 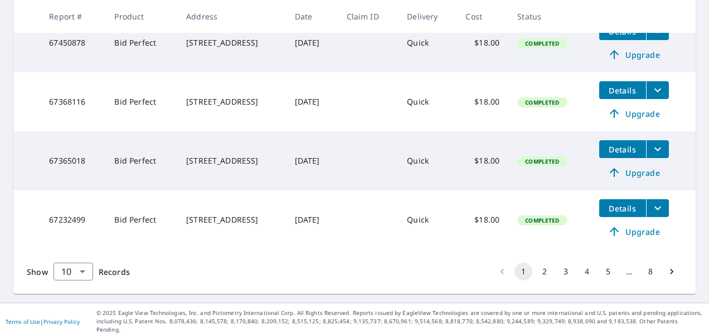 What do you see at coordinates (587, 272) in the screenshot?
I see `button: Go to page 4` at bounding box center [587, 272].